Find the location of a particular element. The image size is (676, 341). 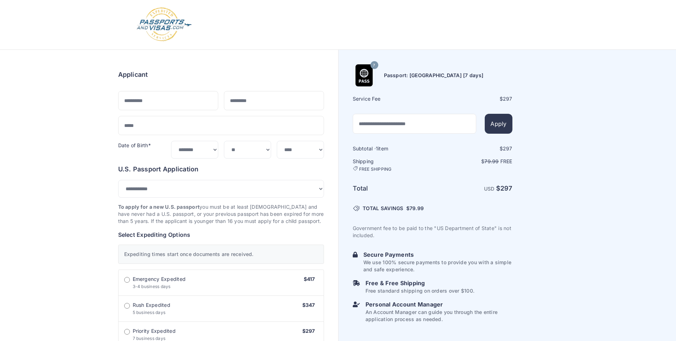

span: 7 is located at coordinates (374, 65).